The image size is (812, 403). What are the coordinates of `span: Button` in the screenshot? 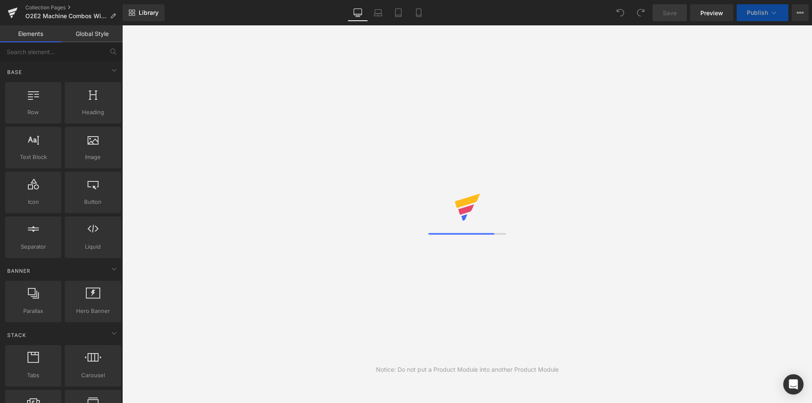 It's located at (93, 202).